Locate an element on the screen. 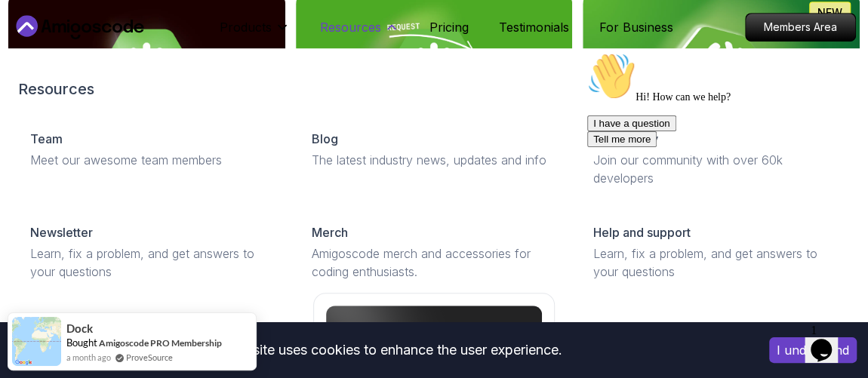 The width and height of the screenshot is (868, 378). a: Testimonials is located at coordinates (533, 27).